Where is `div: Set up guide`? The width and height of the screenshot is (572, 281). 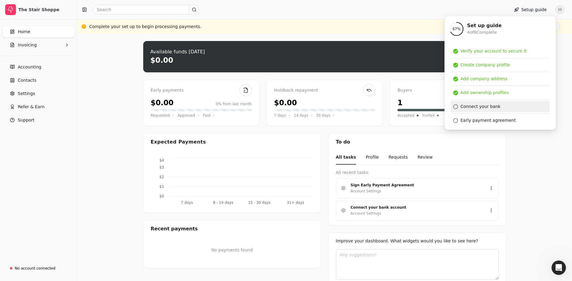
div: Set up guide is located at coordinates (484, 26).